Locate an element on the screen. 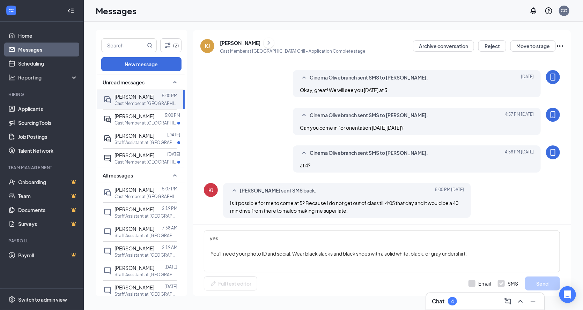 This screenshot has width=583, height=310. div: CO is located at coordinates (564, 10).